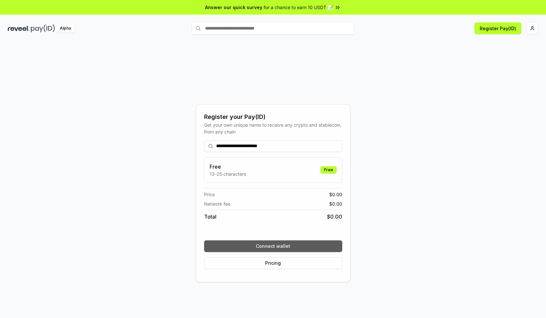  Describe the element at coordinates (298, 7) in the screenshot. I see `span: for a chance to earn 10 USDT 📝` at that location.